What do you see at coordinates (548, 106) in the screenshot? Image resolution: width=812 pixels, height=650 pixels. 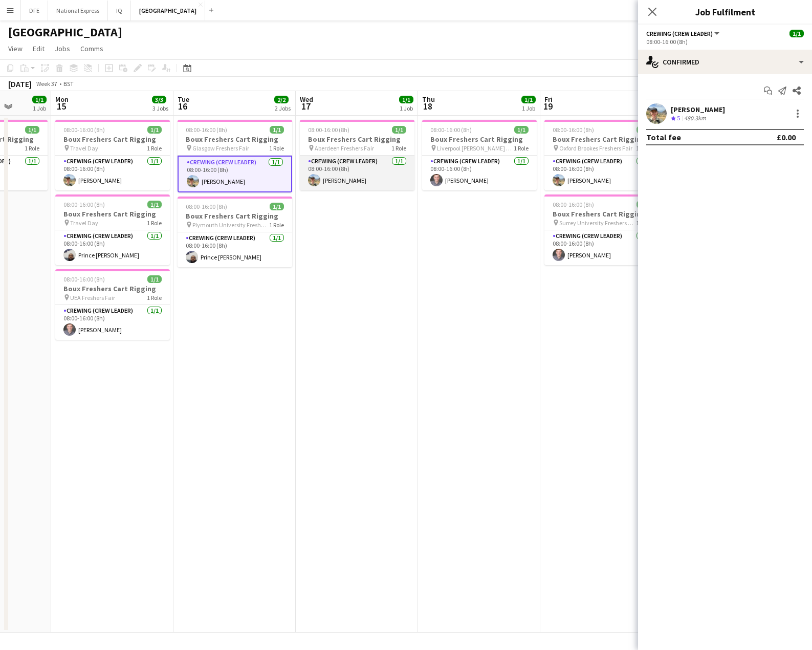 I see `span: 19` at bounding box center [548, 106].